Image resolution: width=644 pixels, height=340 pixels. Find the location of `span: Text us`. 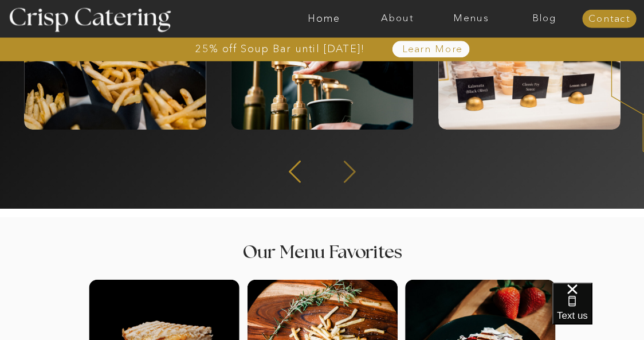

span: Text us is located at coordinates (20, 32).